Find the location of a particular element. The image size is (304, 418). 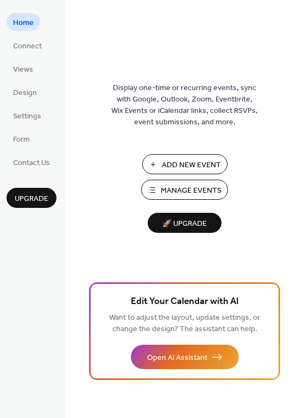

span: Upgrade is located at coordinates (31, 199).